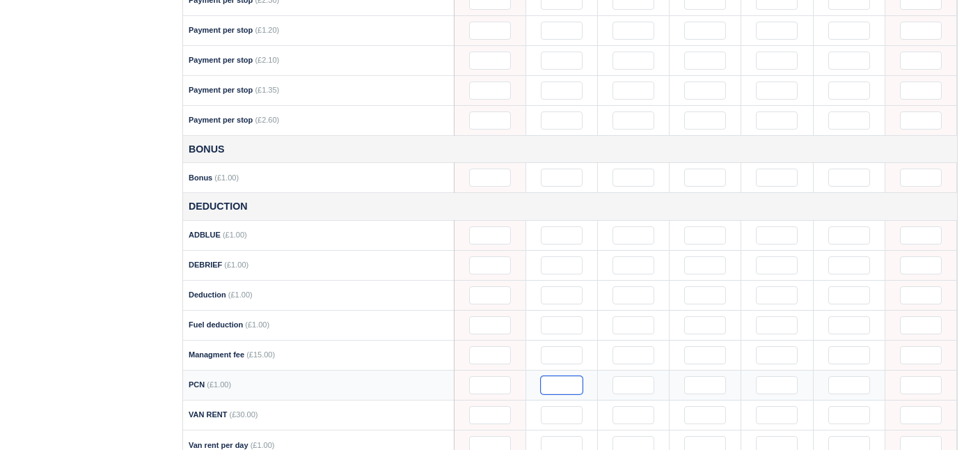  Describe the element at coordinates (260, 355) in the screenshot. I see `span: (£15.00)` at that location.